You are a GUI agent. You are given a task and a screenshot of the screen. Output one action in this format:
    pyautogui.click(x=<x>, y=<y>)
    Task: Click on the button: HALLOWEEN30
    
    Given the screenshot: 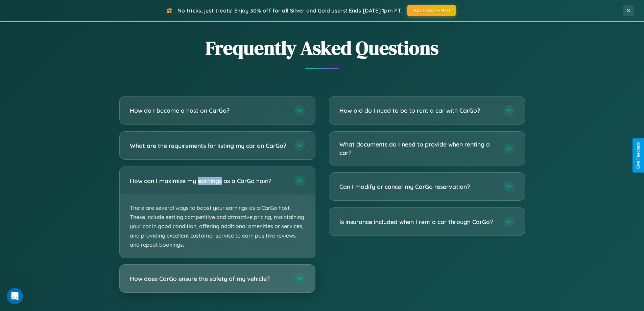 What is the action you would take?
    pyautogui.click(x=432, y=11)
    